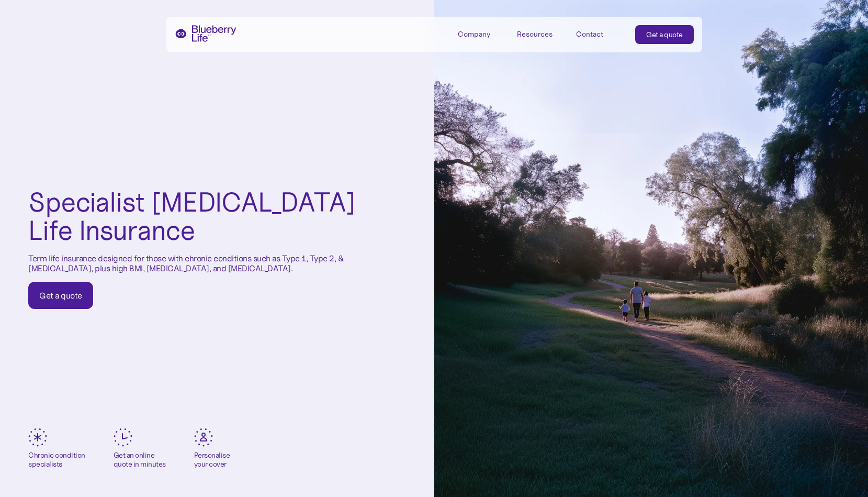  Describe the element at coordinates (57, 460) in the screenshot. I see `div: Chronic condition specialists` at that location.